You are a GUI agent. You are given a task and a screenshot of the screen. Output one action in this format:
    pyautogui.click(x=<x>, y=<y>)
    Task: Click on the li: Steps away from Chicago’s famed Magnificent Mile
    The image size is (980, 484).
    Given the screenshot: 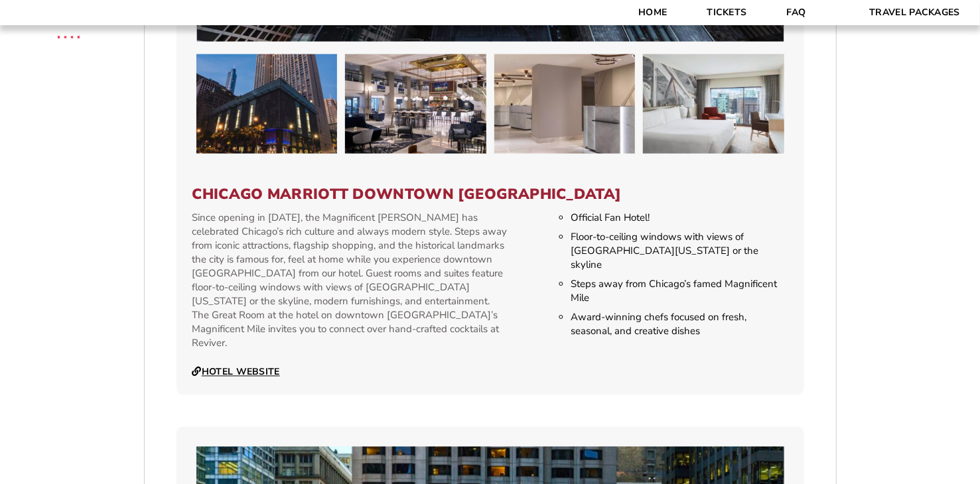 What is the action you would take?
    pyautogui.click(x=679, y=292)
    